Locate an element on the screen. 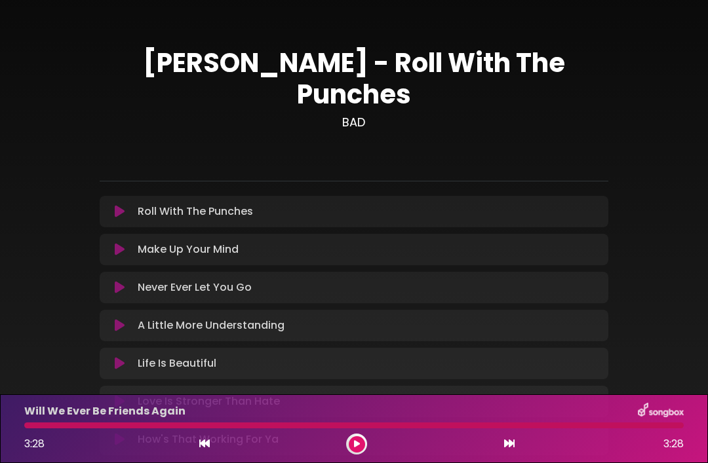  p: Will We Ever Be Friends Again is located at coordinates (105, 412).